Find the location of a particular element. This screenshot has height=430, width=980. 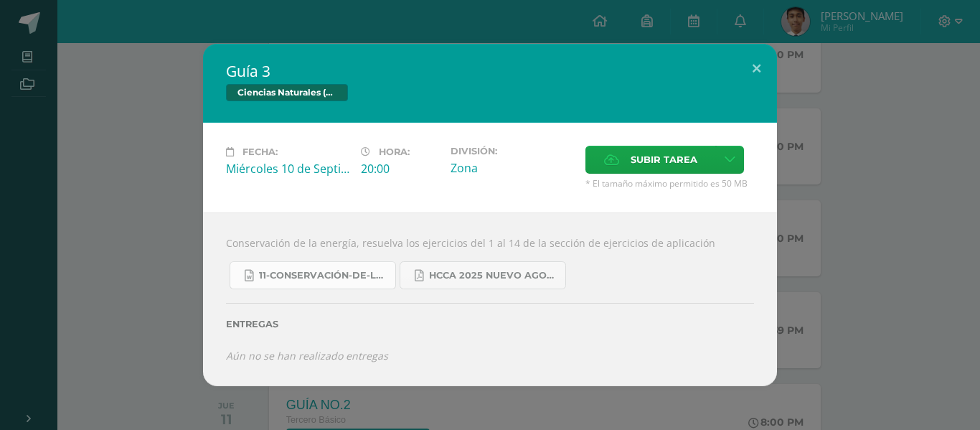

span: Hora: is located at coordinates (394, 152).